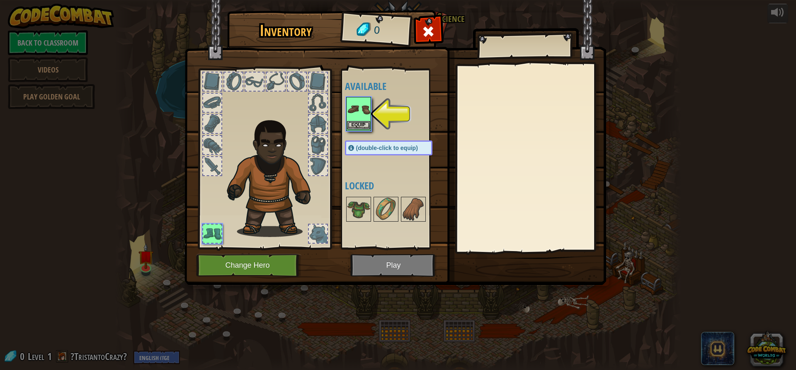  What do you see at coordinates (387, 148) in the screenshot?
I see `span: (double-click to equip)` at bounding box center [387, 148].